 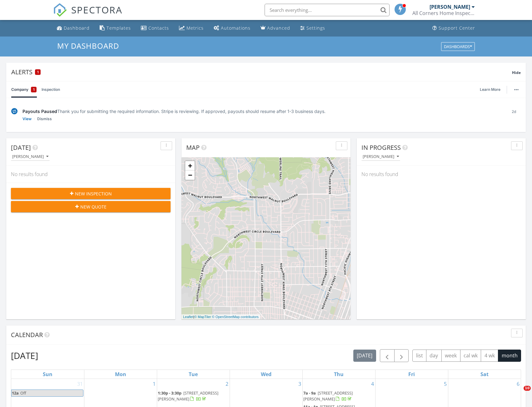 What do you see at coordinates (88, 15) in the screenshot?
I see `a: SPECTORA` at bounding box center [88, 15].